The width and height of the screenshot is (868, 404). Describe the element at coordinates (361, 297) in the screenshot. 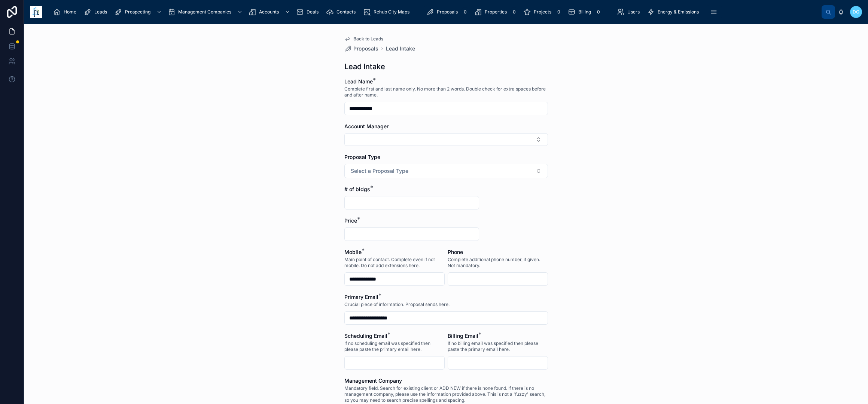

I see `span: Primary Email` at that location.